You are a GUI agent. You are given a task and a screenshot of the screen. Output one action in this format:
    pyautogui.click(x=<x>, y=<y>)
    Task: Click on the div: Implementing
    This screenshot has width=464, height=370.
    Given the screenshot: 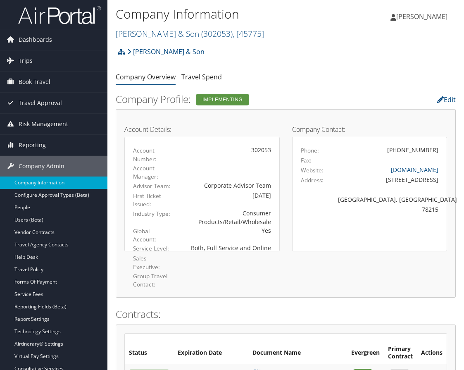 What is the action you would take?
    pyautogui.click(x=222, y=100)
    